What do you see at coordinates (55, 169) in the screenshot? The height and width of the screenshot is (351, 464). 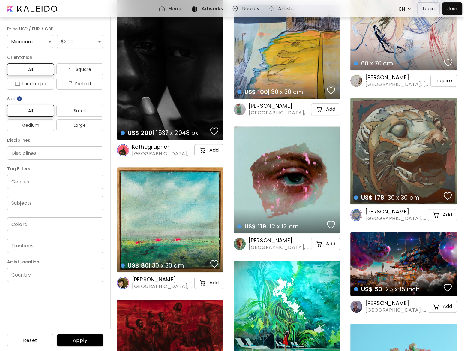 I see `h6: Tag Filters` at bounding box center [55, 169].